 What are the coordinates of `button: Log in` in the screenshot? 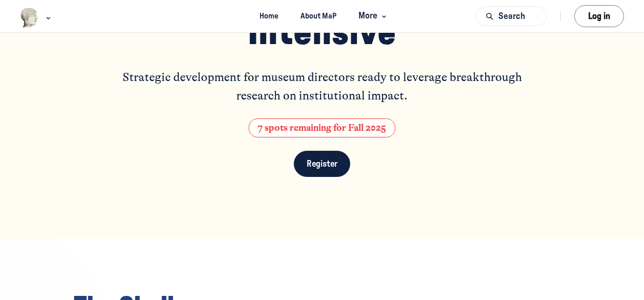 It's located at (599, 16).